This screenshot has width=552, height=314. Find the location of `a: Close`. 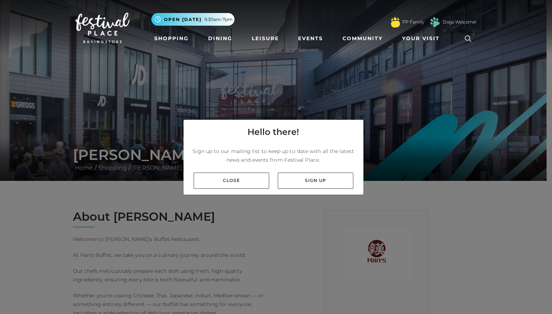

a: Close is located at coordinates (231, 180).